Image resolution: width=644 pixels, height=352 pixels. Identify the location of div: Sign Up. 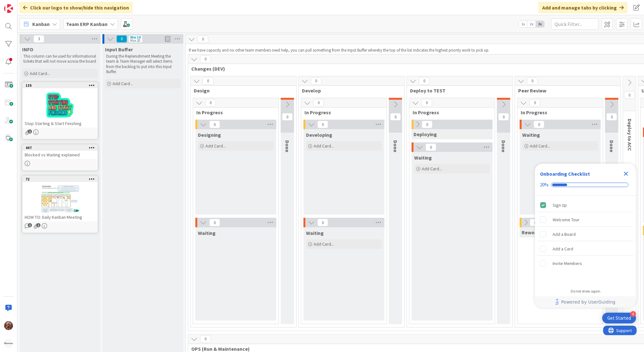
(559, 205).